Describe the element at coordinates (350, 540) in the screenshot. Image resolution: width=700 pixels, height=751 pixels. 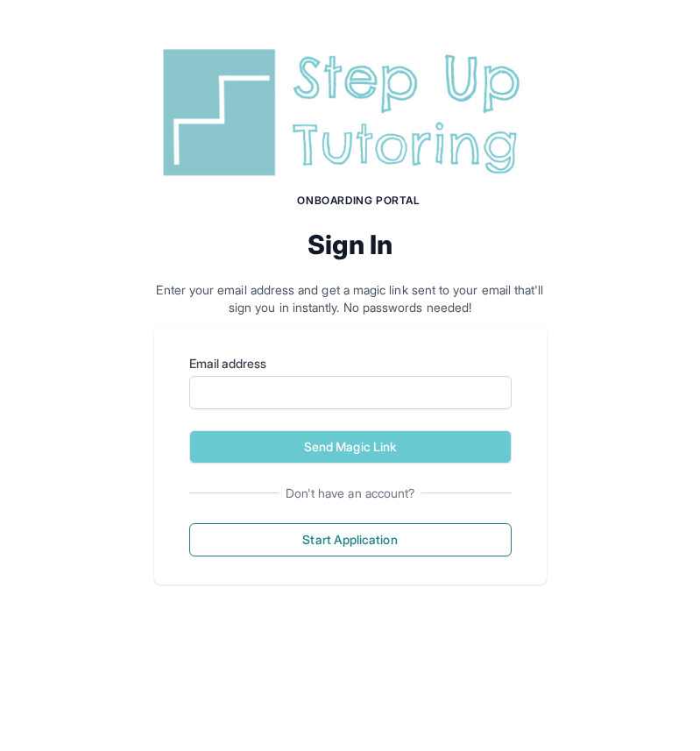
I see `button: Start Application` at that location.